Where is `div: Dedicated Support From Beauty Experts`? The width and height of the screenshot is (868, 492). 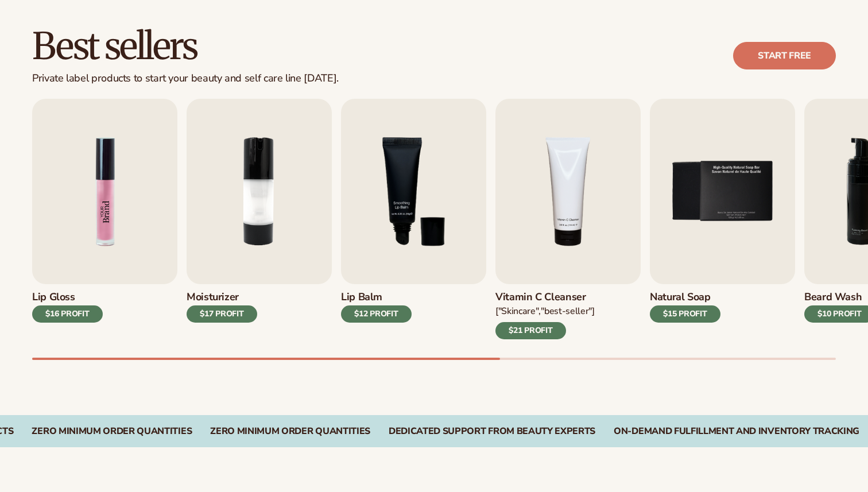 div: Dedicated Support From Beauty Experts is located at coordinates (492, 431).